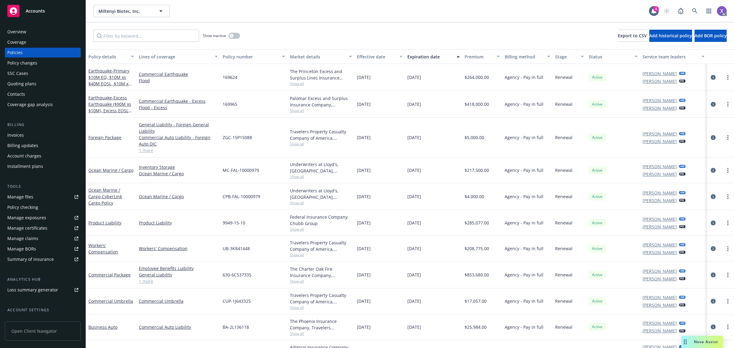  What do you see at coordinates (43, 105) in the screenshot?
I see `a: Coverage gap analysis` at bounding box center [43, 105].